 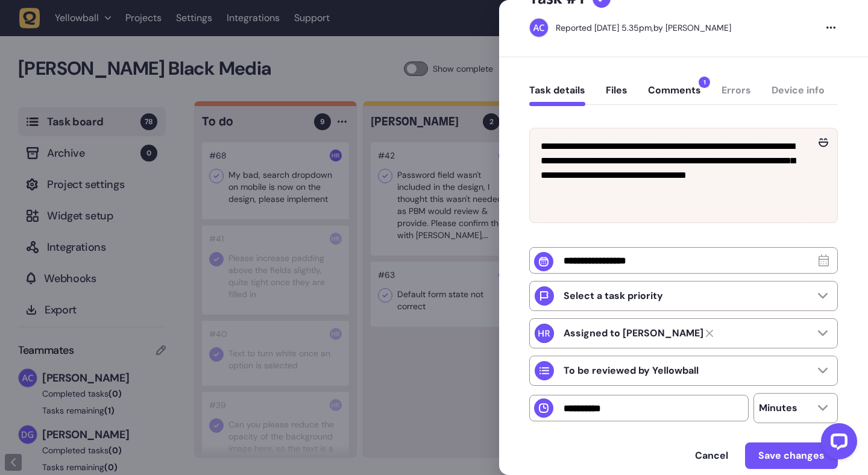 I want to click on strong: Harry Robinson, so click(x=633, y=333).